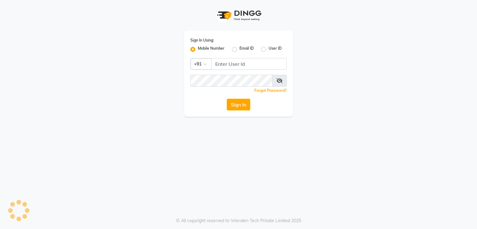 The height and width of the screenshot is (229, 477). I want to click on a: Forgot Password?, so click(270, 90).